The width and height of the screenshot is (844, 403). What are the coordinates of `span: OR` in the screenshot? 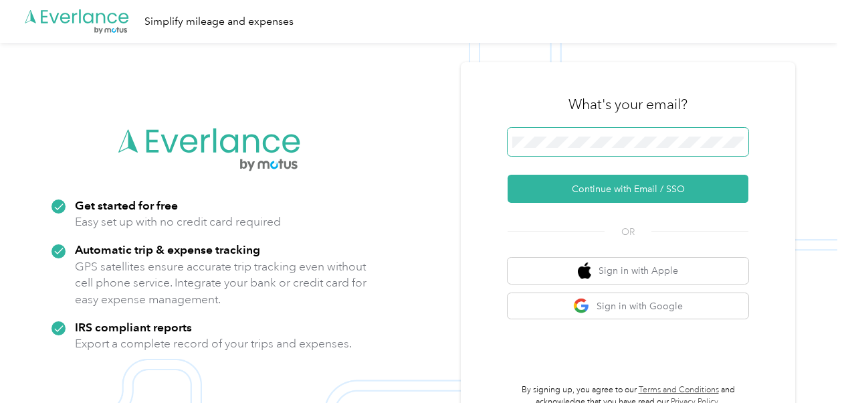 It's located at (628, 231).